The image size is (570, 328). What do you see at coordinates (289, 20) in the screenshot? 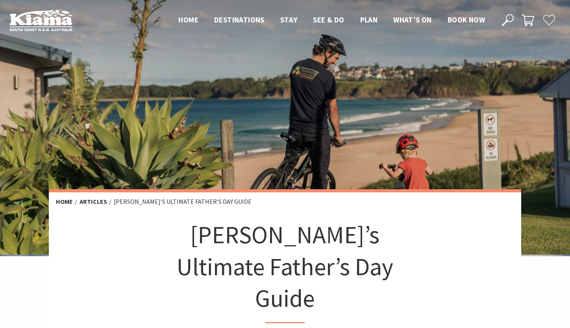
I see `span: Stay` at bounding box center [289, 20].